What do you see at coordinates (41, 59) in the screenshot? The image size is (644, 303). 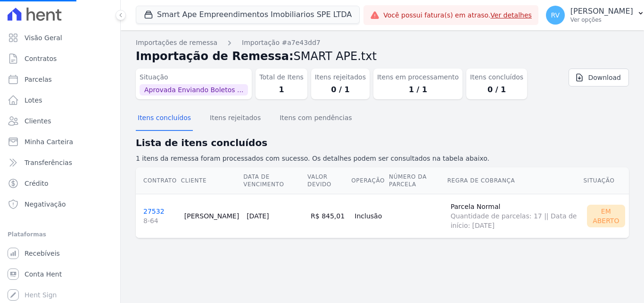 I see `span: Contratos` at bounding box center [41, 59].